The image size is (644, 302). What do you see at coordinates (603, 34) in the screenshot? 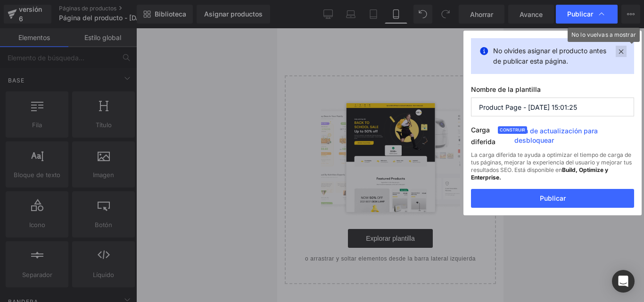
I see `font: No lo vuelvas a mostrar` at bounding box center [603, 34].